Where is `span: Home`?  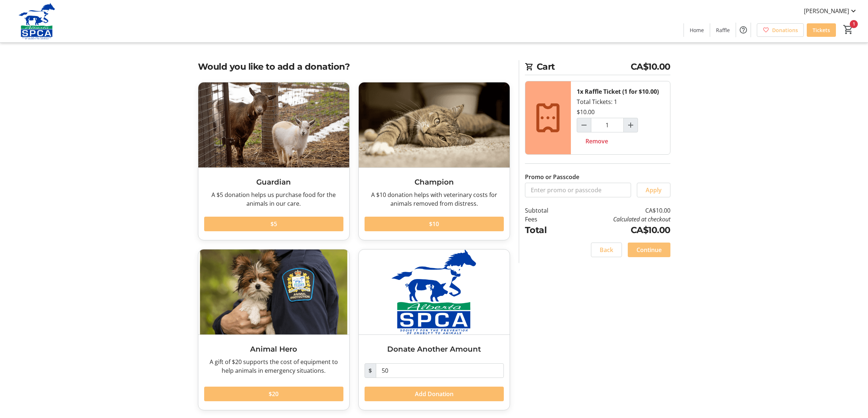
span: Home is located at coordinates (697, 30).